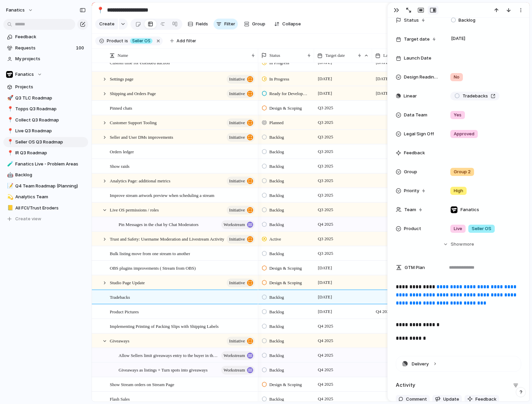 The height and width of the screenshot is (404, 532). Describe the element at coordinates (394, 55) in the screenshot. I see `span: Launch Date` at that location.